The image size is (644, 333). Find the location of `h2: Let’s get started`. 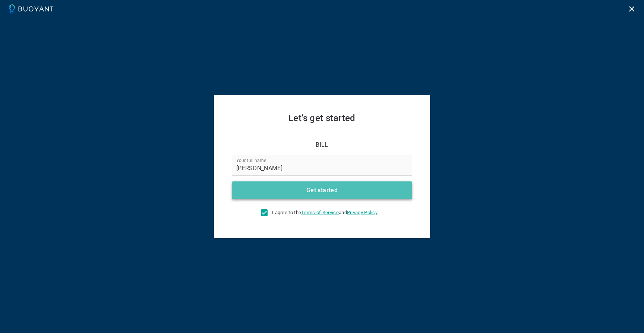

h2: Let’s get started is located at coordinates (322, 118).